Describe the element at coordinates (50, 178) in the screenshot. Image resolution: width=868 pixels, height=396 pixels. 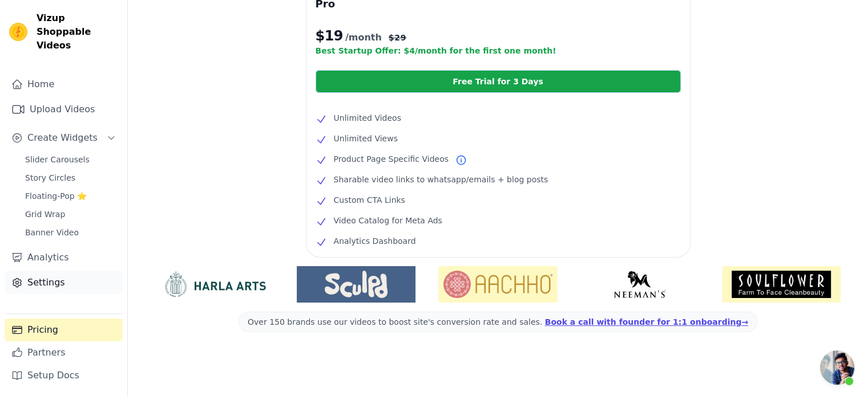
I see `span: Story Circles` at that location.